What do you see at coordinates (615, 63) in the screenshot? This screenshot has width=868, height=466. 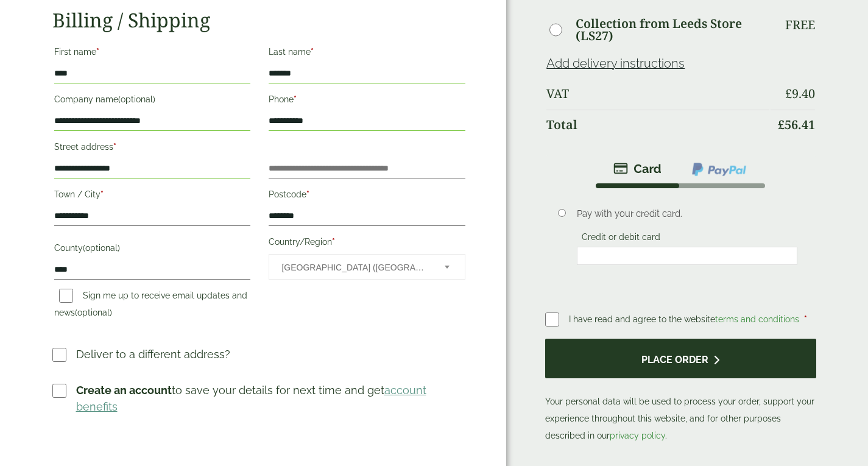 I see `a: Add delivery instructions` at bounding box center [615, 63].